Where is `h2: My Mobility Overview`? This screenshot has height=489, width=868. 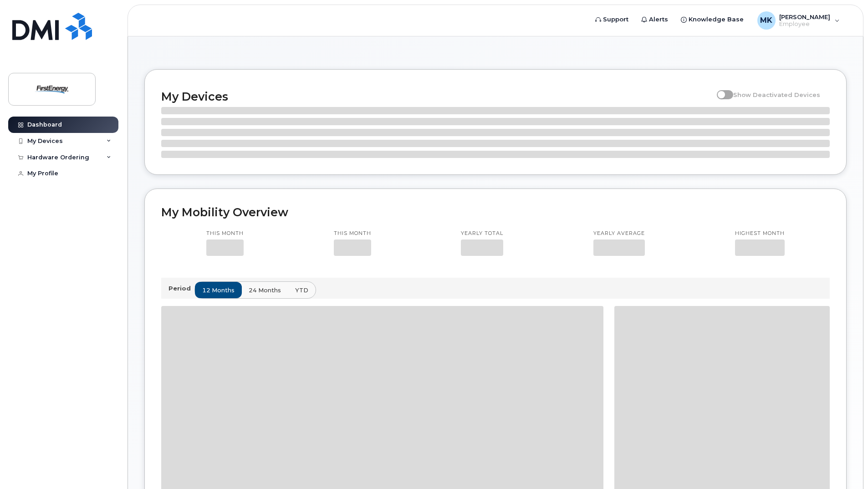 h2: My Mobility Overview is located at coordinates (495, 212).